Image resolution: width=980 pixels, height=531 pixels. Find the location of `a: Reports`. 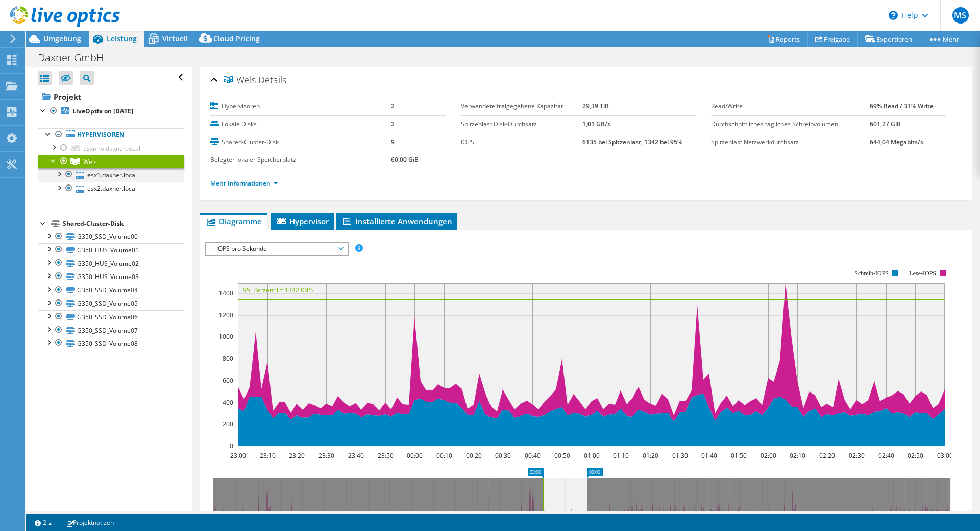

a: Reports is located at coordinates (783, 39).